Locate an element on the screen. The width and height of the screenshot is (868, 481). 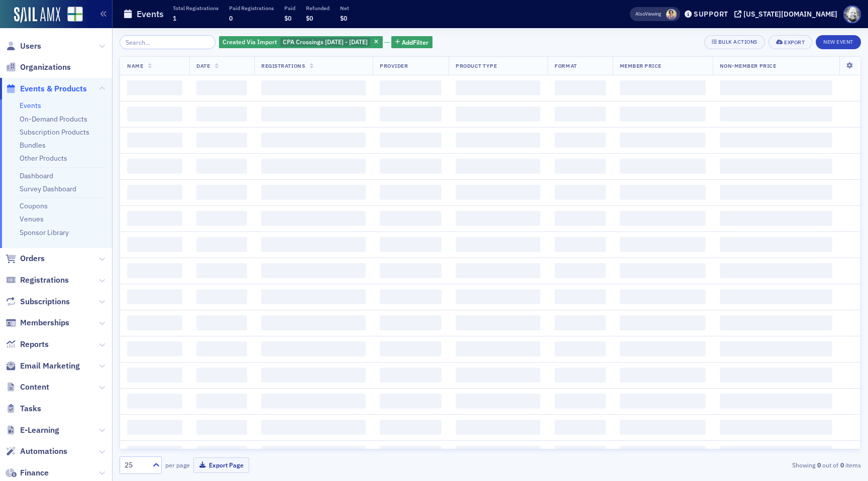
span: Email Marketing is located at coordinates (49, 366).